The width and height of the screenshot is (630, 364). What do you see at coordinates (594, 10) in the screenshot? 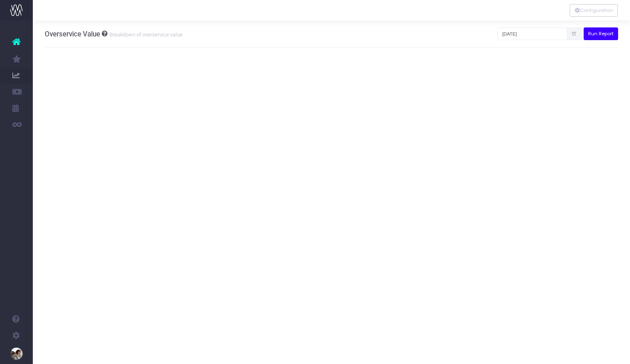
I see `div: Vertical button group` at bounding box center [594, 10].